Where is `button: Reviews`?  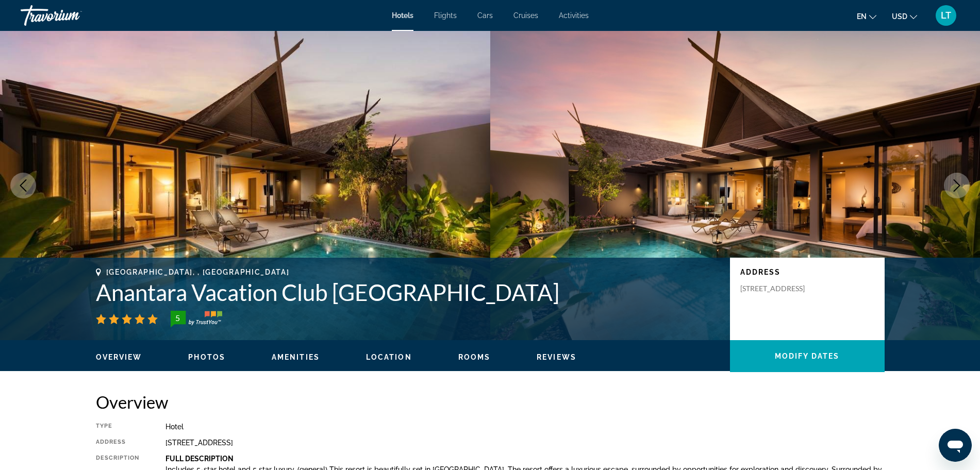 button: Reviews is located at coordinates (556, 357).